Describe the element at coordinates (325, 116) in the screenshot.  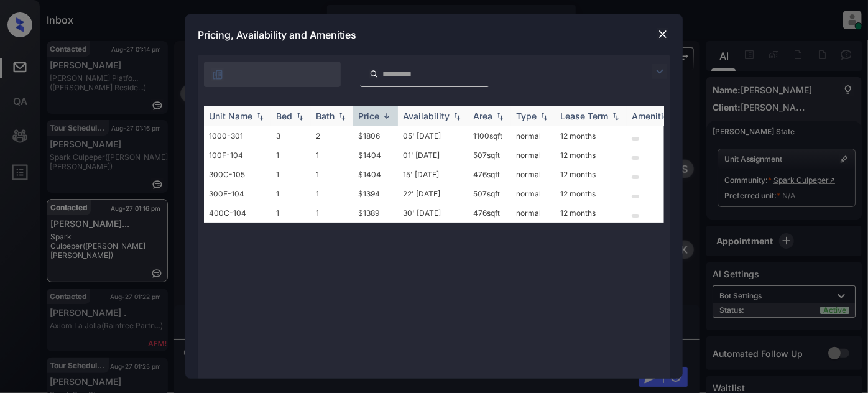
I see `div: Bath` at that location.